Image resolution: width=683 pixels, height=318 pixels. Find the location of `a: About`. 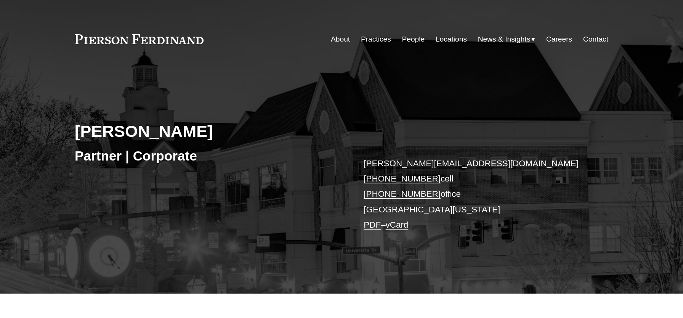

a: About is located at coordinates (340, 39).